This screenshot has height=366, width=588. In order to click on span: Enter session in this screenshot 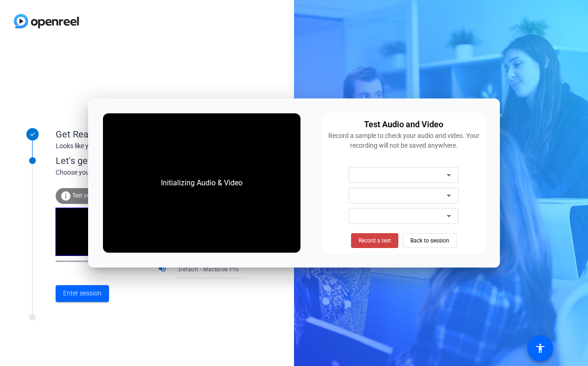, I will do `click(82, 293)`.